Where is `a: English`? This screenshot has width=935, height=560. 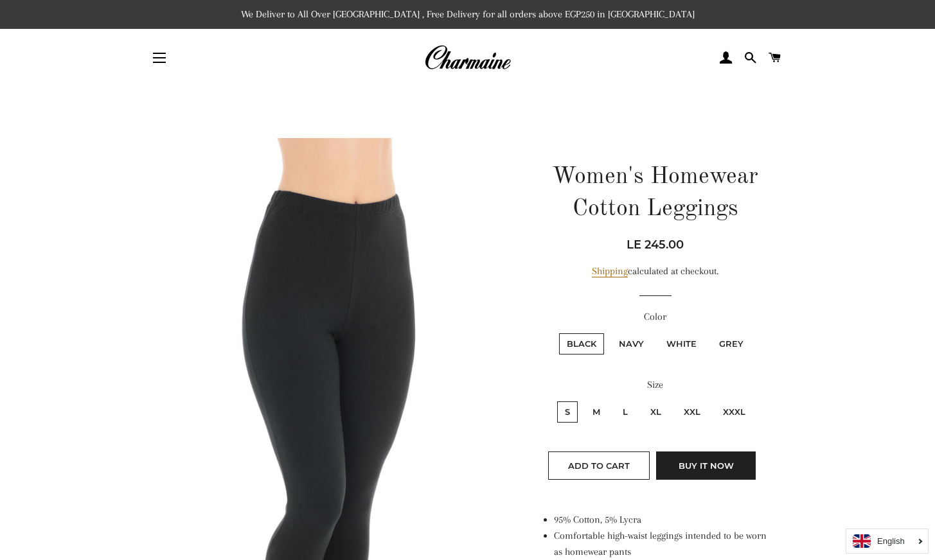
a: English is located at coordinates (886, 541).